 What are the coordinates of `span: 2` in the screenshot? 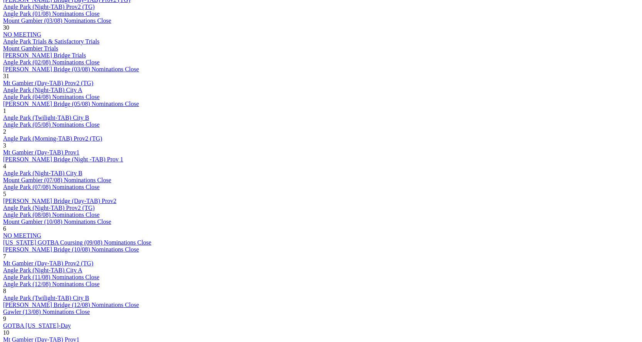 It's located at (5, 131).